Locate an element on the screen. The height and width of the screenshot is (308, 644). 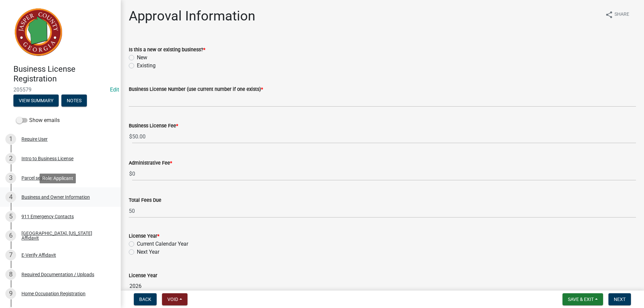
div: 4 is located at coordinates (11, 197).